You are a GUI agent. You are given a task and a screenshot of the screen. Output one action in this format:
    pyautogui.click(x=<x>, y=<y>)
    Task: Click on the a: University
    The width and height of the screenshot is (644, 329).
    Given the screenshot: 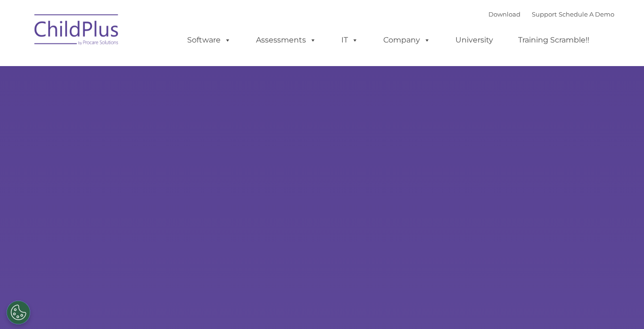 What is the action you would take?
    pyautogui.click(x=474, y=40)
    